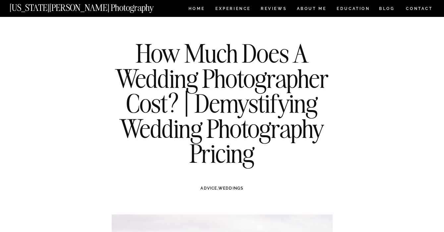  I want to click on nav: ABOUT ME, so click(311, 9).